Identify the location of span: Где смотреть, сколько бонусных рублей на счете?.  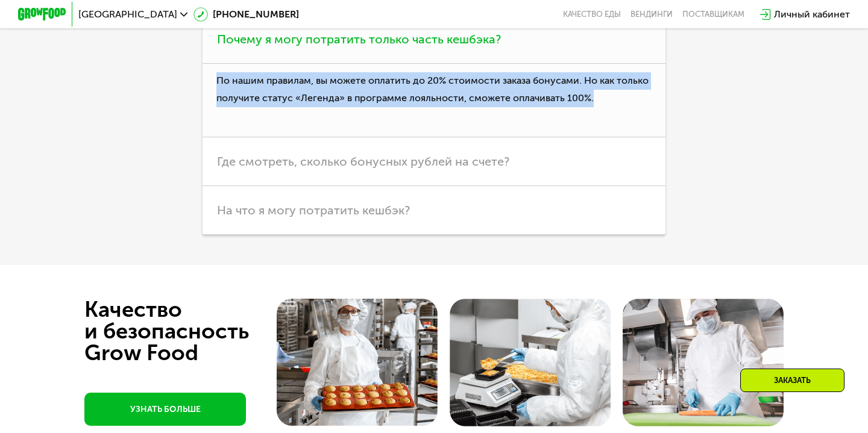
(363, 162).